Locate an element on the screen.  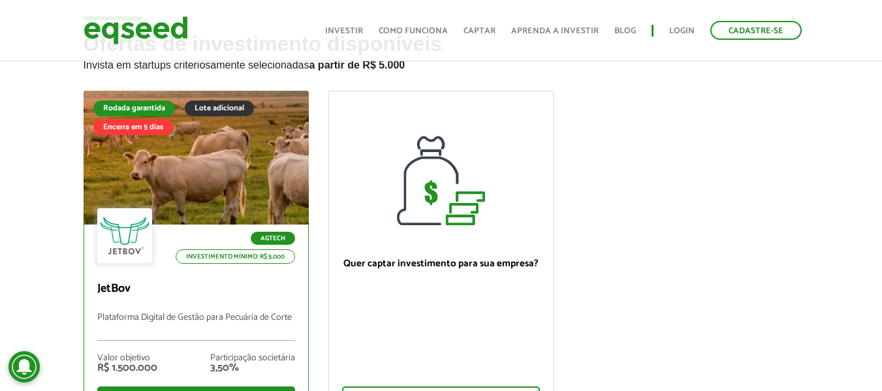
a: Investir is located at coordinates (344, 31).